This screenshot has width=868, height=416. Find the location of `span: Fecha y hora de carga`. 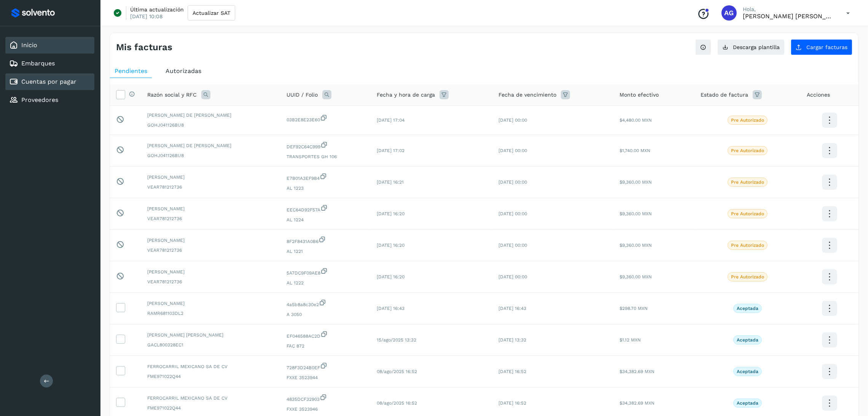

span: Fecha y hora de carga is located at coordinates (406, 95).